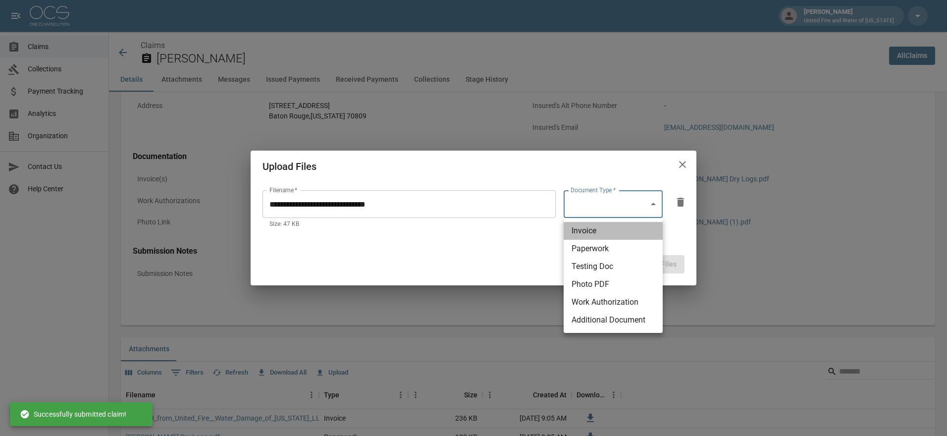 The height and width of the screenshot is (436, 947). Describe the element at coordinates (613, 302) in the screenshot. I see `li: Work Authorization` at that location.